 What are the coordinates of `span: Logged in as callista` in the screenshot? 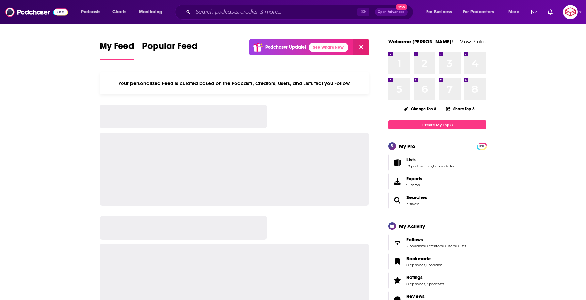 It's located at (570, 12).